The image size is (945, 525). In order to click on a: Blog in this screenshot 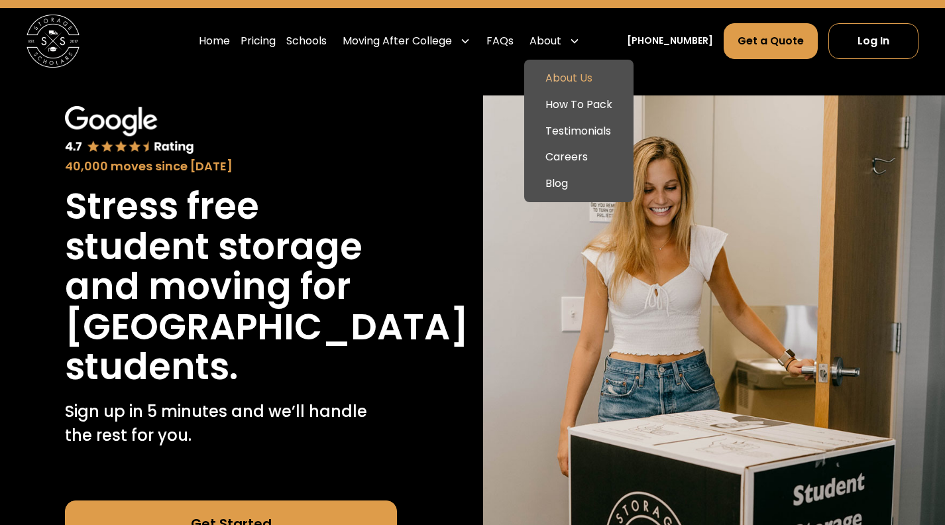, I will do `click(579, 184)`.